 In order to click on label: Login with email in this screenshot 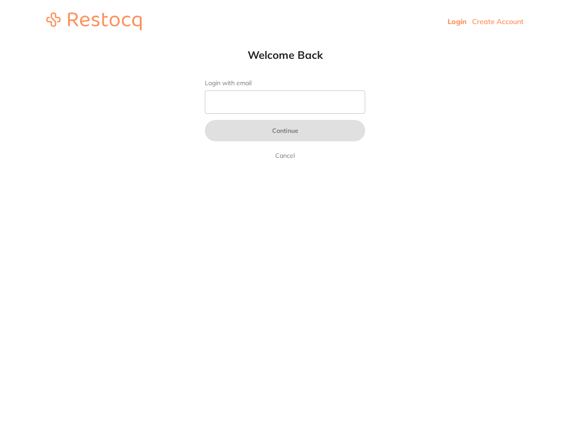, I will do `click(285, 83)`.